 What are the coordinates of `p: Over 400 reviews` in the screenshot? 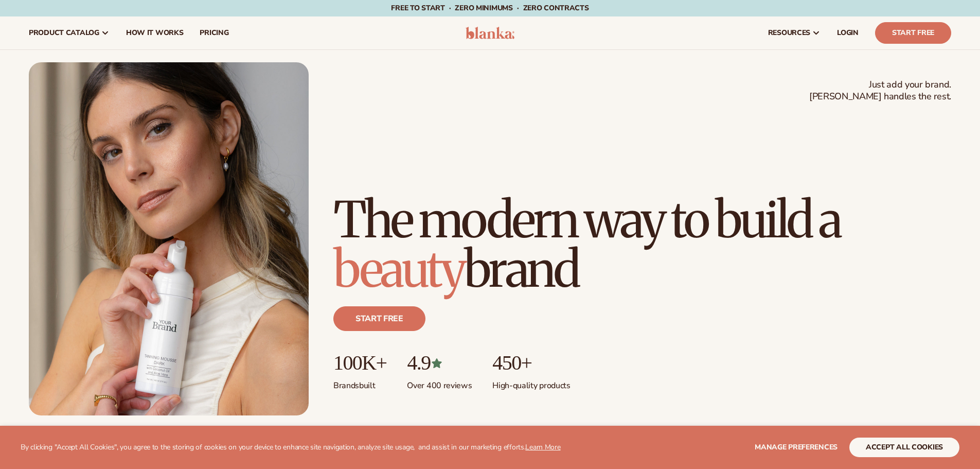 It's located at (439, 382).